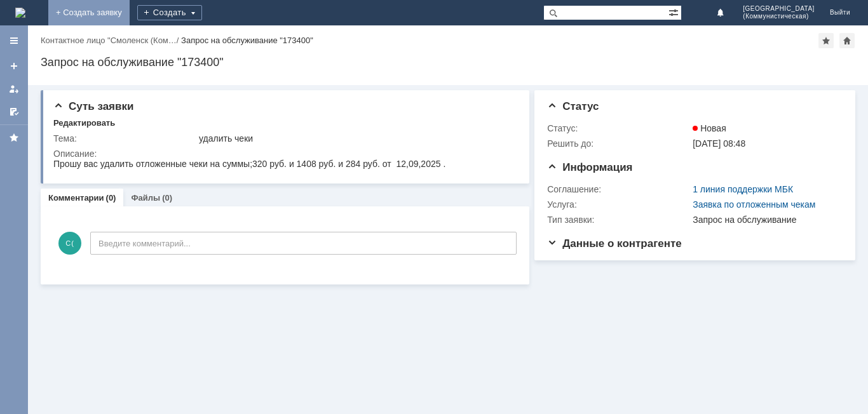 The height and width of the screenshot is (414, 868). I want to click on div: удалить чеки, so click(355, 138).